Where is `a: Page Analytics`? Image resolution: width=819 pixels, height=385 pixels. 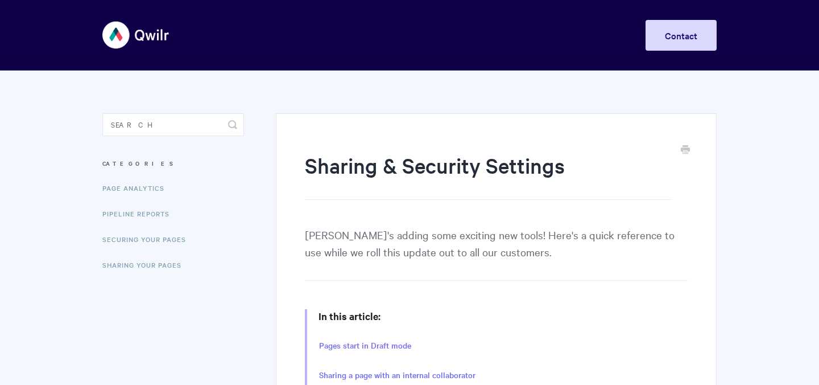
a: Page Analytics is located at coordinates (138, 188).